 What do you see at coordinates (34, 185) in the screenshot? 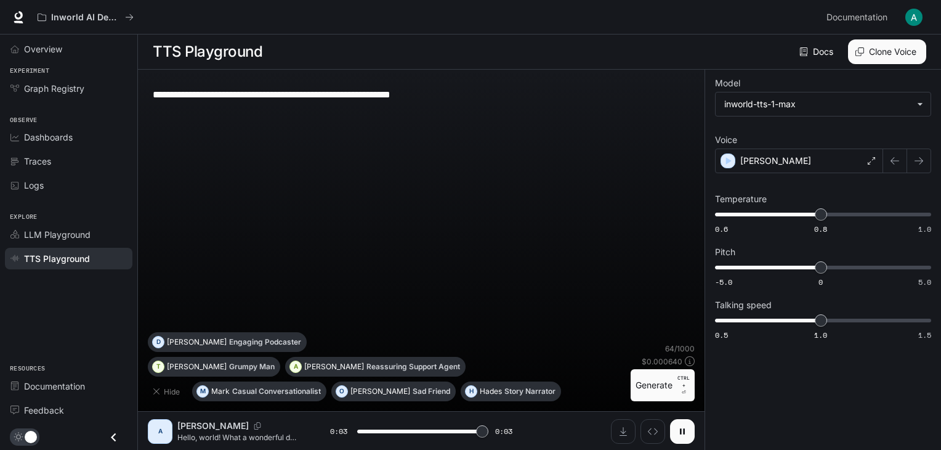
I see `span: Logs` at bounding box center [34, 185].